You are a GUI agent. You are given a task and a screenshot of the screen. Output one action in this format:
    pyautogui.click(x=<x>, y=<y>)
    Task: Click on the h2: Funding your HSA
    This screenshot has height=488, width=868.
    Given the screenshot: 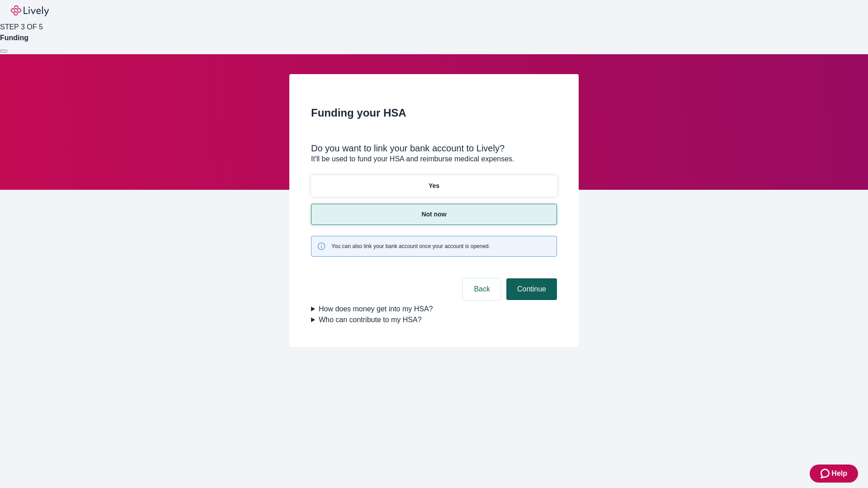 What is the action you would take?
    pyautogui.click(x=434, y=113)
    